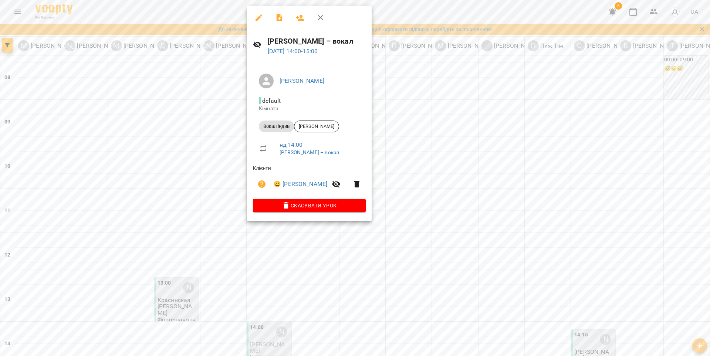 This screenshot has width=710, height=356. I want to click on button: Візит ще не сплачено. Додати оплату?, so click(262, 184).